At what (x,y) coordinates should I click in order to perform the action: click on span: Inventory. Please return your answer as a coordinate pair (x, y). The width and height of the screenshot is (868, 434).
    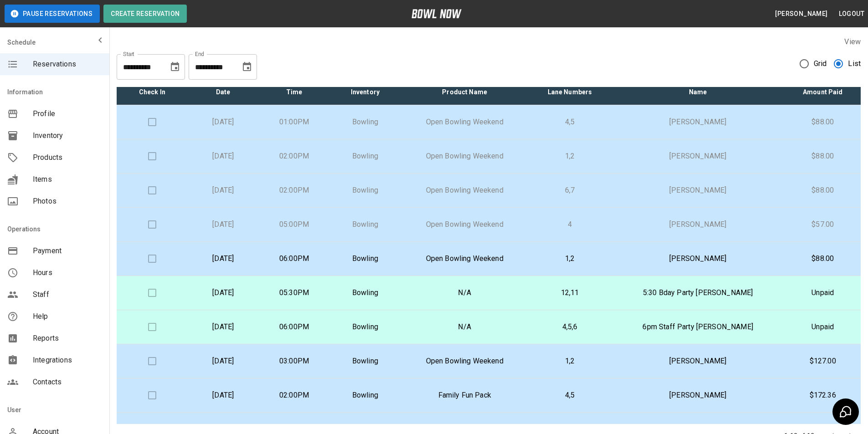
    Looking at the image, I should click on (67, 136).